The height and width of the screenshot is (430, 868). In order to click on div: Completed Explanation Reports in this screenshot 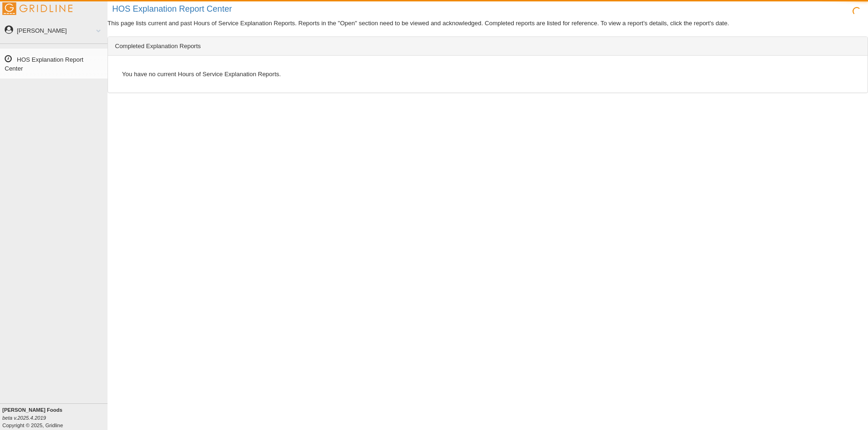, I will do `click(487, 46)`.